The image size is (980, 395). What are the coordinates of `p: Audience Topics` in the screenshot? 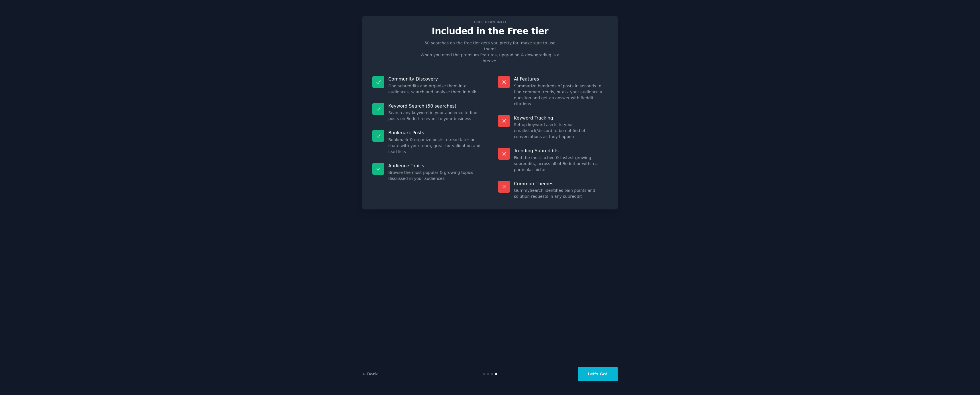 It's located at (435, 166).